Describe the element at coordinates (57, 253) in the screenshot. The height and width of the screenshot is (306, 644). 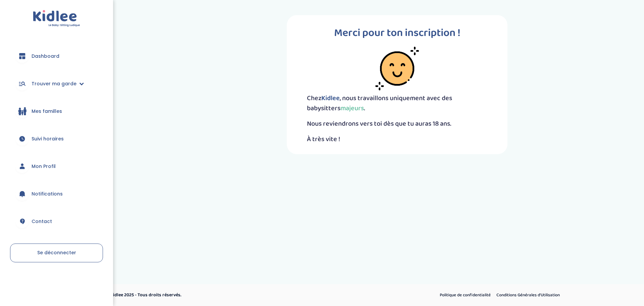
I see `span: Se déconnecter` at that location.